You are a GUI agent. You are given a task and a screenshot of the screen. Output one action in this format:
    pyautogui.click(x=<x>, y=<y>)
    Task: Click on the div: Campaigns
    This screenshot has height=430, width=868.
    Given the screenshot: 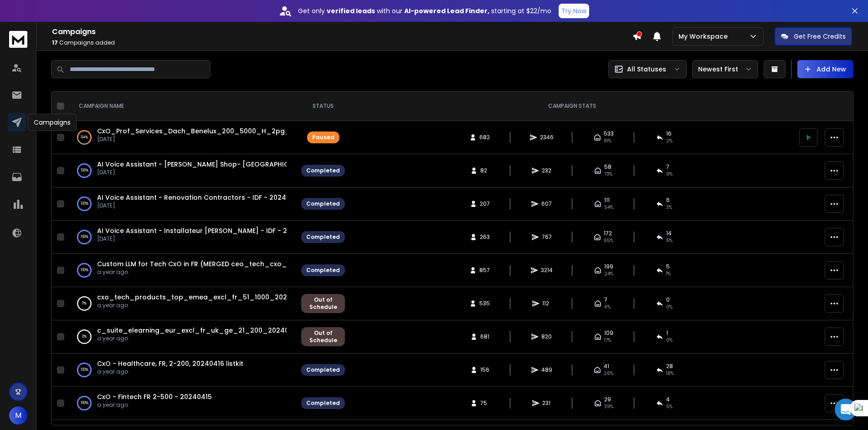 What is the action you would take?
    pyautogui.click(x=52, y=122)
    